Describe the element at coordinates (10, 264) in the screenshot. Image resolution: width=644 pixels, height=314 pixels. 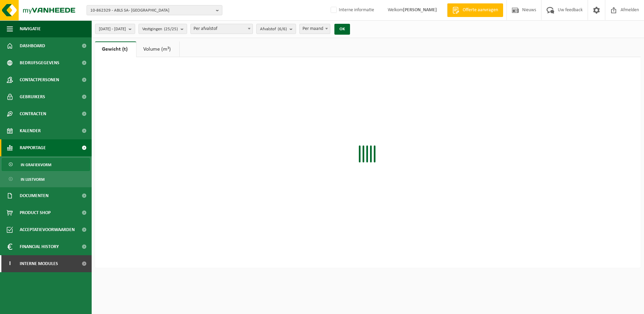
I see `span: I` at that location.